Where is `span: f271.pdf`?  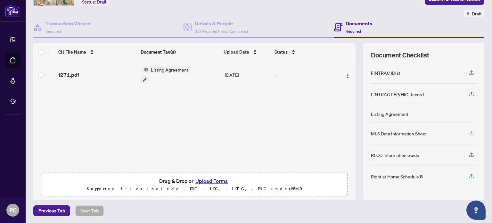 span: f271.pdf is located at coordinates (69, 75).